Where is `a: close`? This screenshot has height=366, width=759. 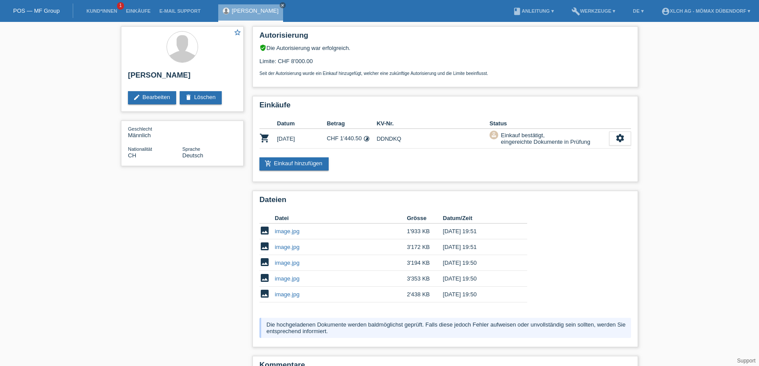 a: close is located at coordinates (283, 5).